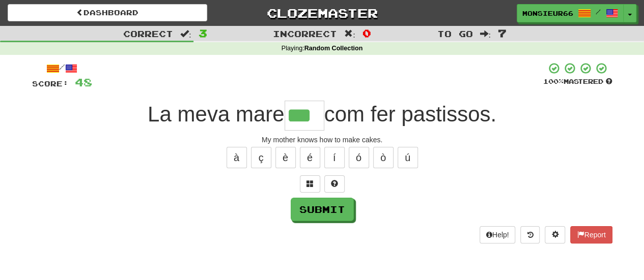 The height and width of the screenshot is (280, 644). What do you see at coordinates (237, 158) in the screenshot?
I see `button: à` at bounding box center [237, 158].